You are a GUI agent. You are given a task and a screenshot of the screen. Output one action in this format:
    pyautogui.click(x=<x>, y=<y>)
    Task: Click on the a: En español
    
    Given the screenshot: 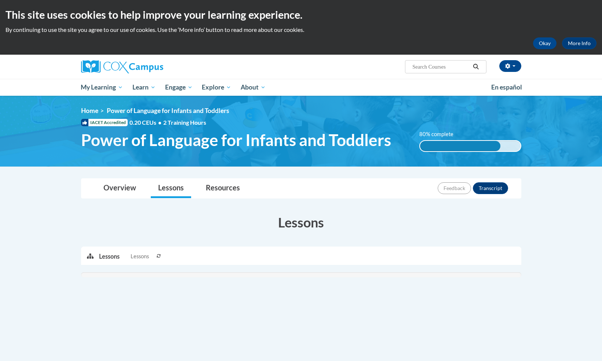 What is the action you would take?
    pyautogui.click(x=507, y=87)
    